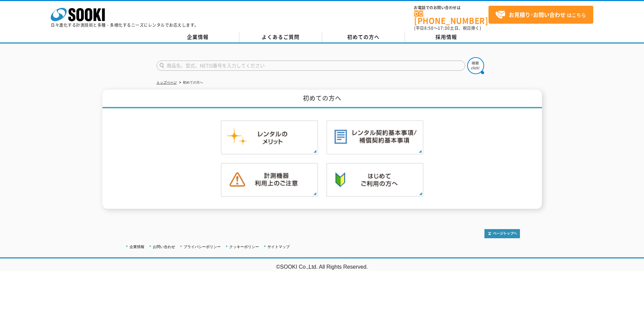 The width and height of the screenshot is (644, 311). Describe the element at coordinates (280, 37) in the screenshot. I see `a: よくあるご質問` at that location.